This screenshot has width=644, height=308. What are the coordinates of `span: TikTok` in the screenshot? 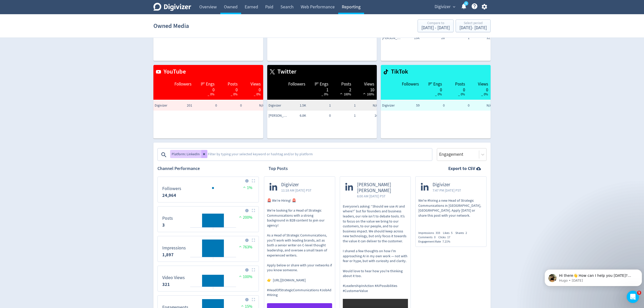 It's located at (398, 72).